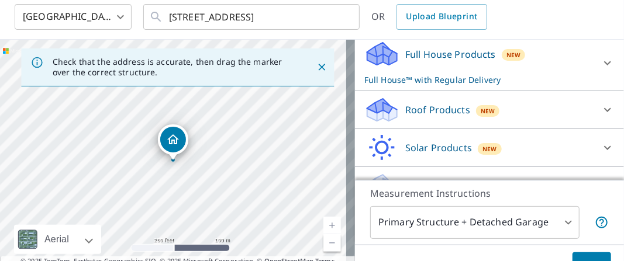 This screenshot has height=261, width=624. What do you see at coordinates (441, 17) in the screenshot?
I see `a: Upload Blueprint` at bounding box center [441, 17].